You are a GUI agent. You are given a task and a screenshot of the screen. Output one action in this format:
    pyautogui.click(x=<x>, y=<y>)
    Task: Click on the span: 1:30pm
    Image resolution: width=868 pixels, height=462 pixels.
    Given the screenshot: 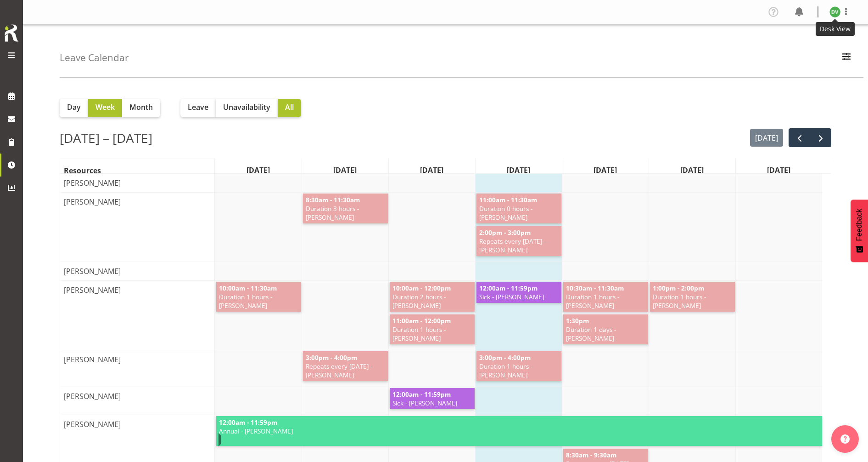 What is the action you would take?
    pyautogui.click(x=578, y=320)
    